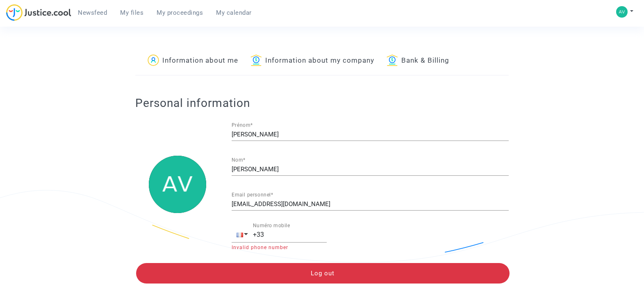 The width and height of the screenshot is (644, 304). Describe the element at coordinates (418, 61) in the screenshot. I see `a: Bank & Billing` at that location.